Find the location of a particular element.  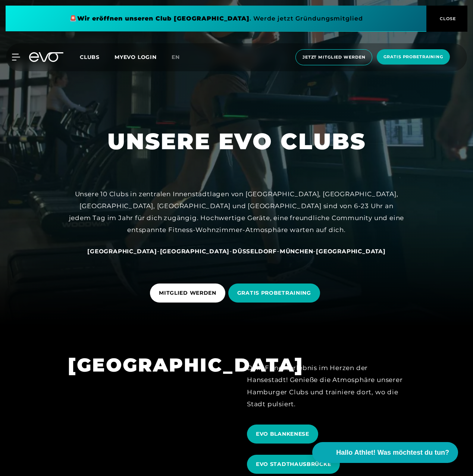

span: MITGLIED WERDEN is located at coordinates (188, 293).